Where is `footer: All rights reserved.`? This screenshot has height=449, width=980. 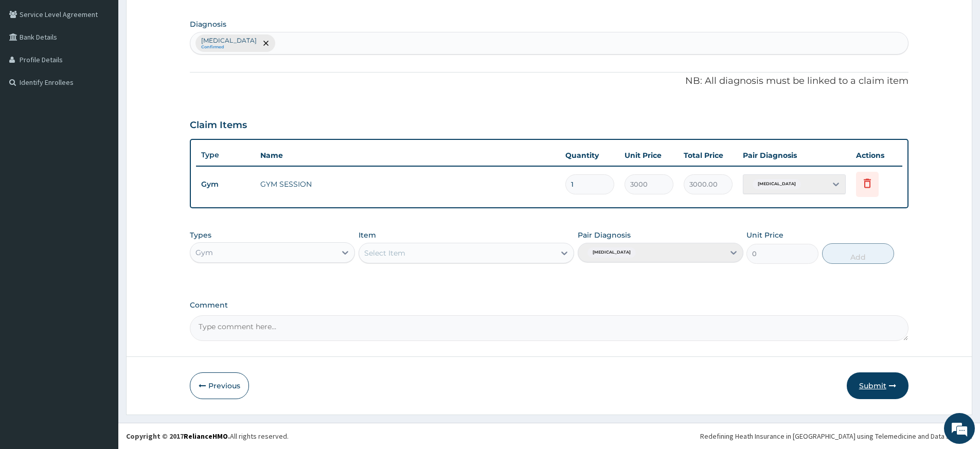
footer: All rights reserved. is located at coordinates (549, 436).